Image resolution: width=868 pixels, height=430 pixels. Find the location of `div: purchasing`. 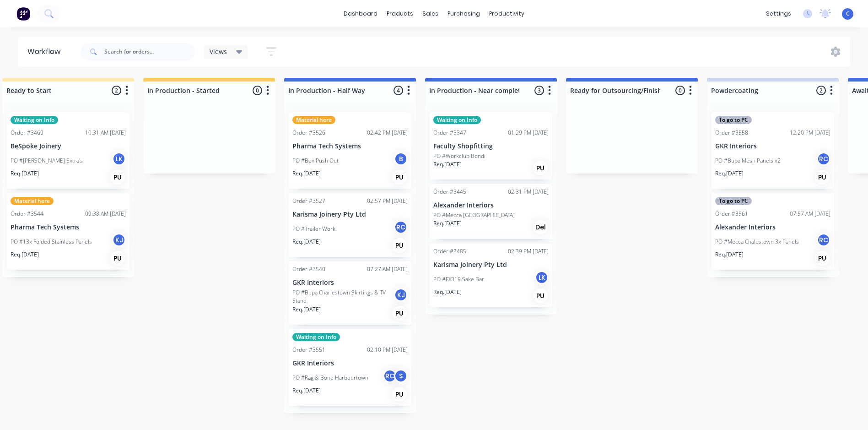

div: purchasing is located at coordinates (464, 14).